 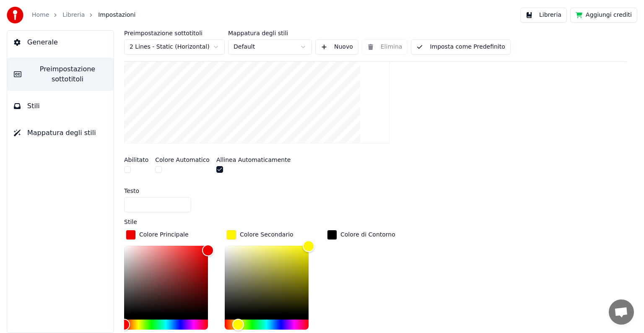 What do you see at coordinates (270, 33) in the screenshot?
I see `label: Mappatura degli stili` at bounding box center [270, 33].